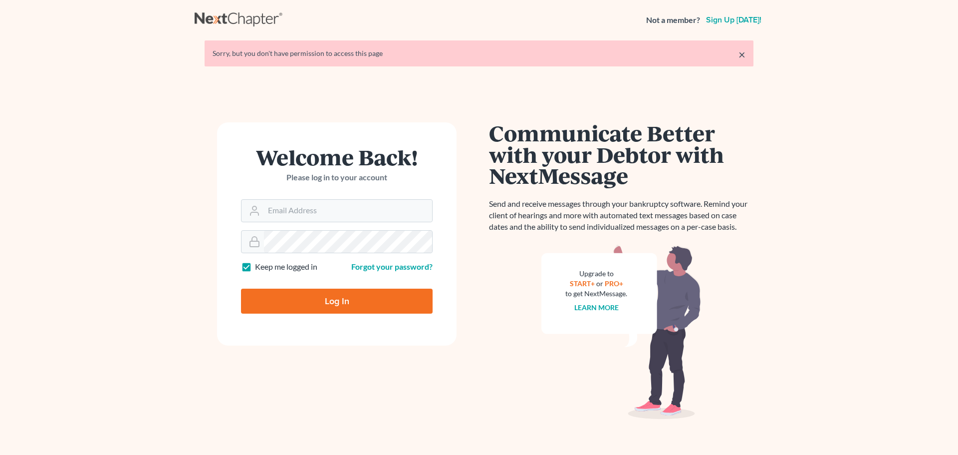 The image size is (958, 455). Describe the element at coordinates (621, 215) in the screenshot. I see `p: Send and receive messages through your bankruptcy software. Remind your client of hearings and mo...` at that location.